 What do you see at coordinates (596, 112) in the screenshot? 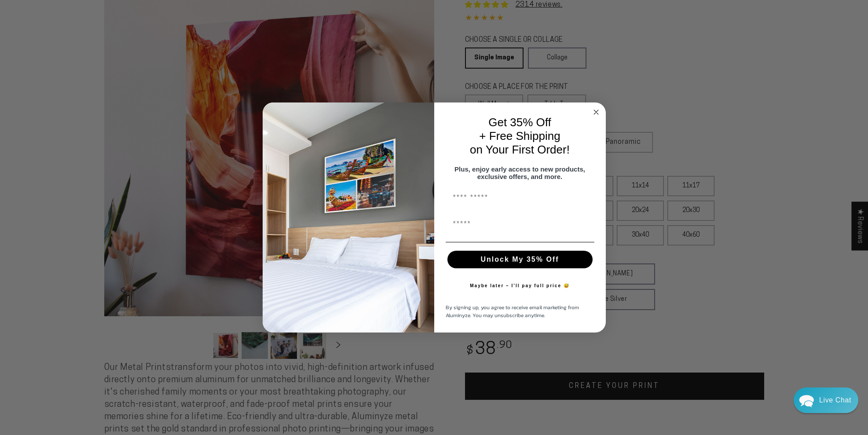
I see `button: Close dialog` at bounding box center [596, 112].